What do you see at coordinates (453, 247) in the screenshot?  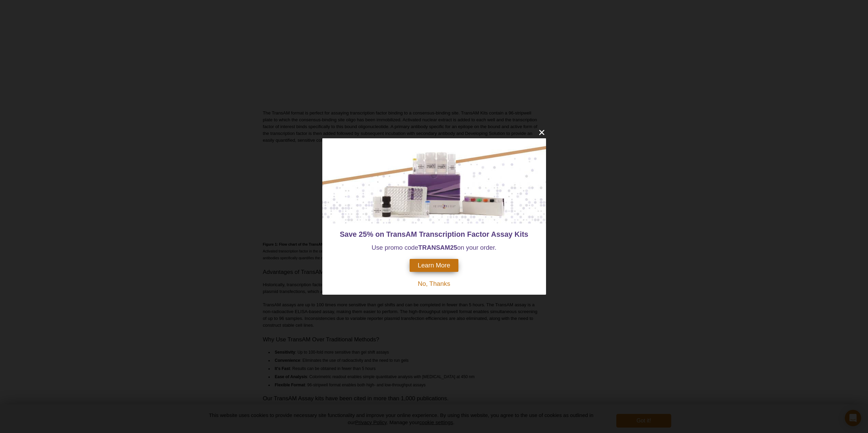 I see `strong: 25` at bounding box center [453, 247].